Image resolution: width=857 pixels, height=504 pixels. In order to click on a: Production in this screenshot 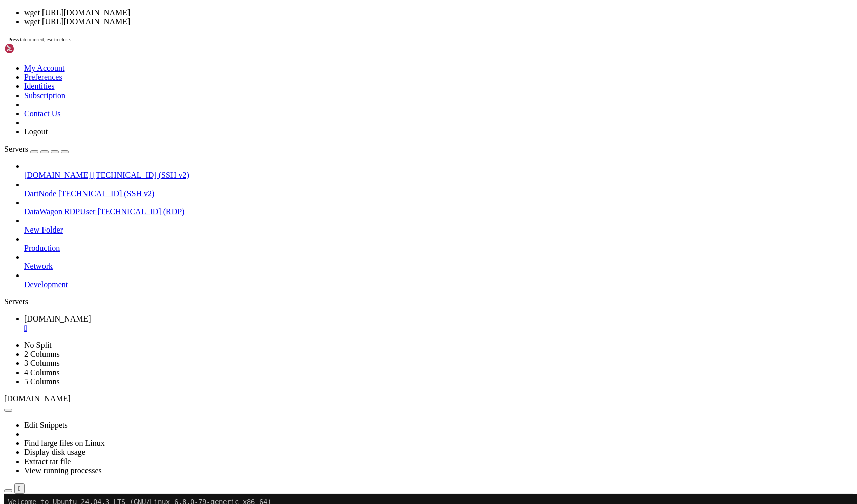, I will do `click(439, 248)`.